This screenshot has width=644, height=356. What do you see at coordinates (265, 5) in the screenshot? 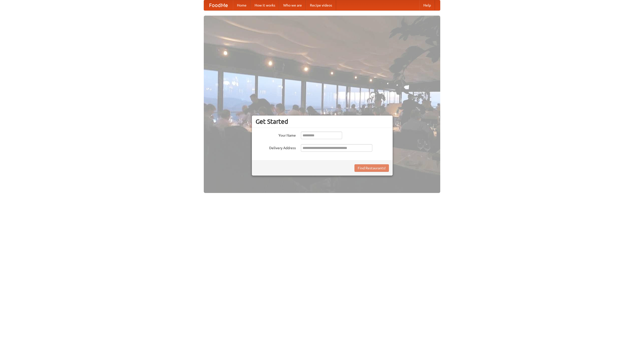
I see `a: How it works` at bounding box center [265, 5].